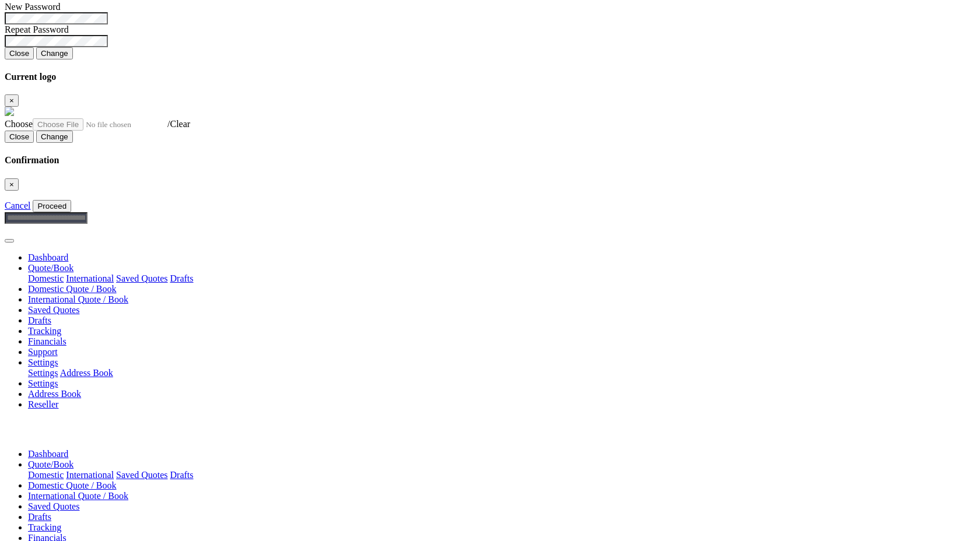  Describe the element at coordinates (37, 29) in the screenshot. I see `label: Repeat Password` at that location.